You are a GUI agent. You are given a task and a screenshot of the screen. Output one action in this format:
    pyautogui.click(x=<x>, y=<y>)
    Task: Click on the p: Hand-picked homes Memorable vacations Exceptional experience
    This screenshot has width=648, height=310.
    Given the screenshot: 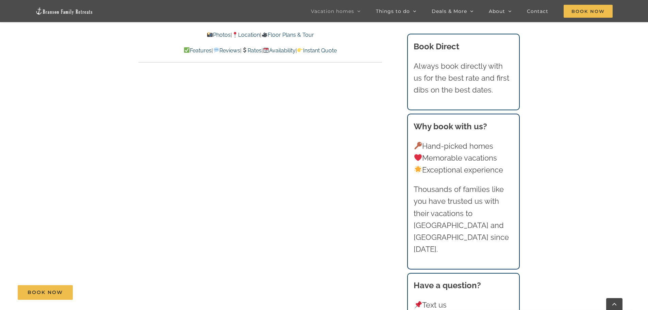 What is the action you would take?
    pyautogui.click(x=463, y=158)
    